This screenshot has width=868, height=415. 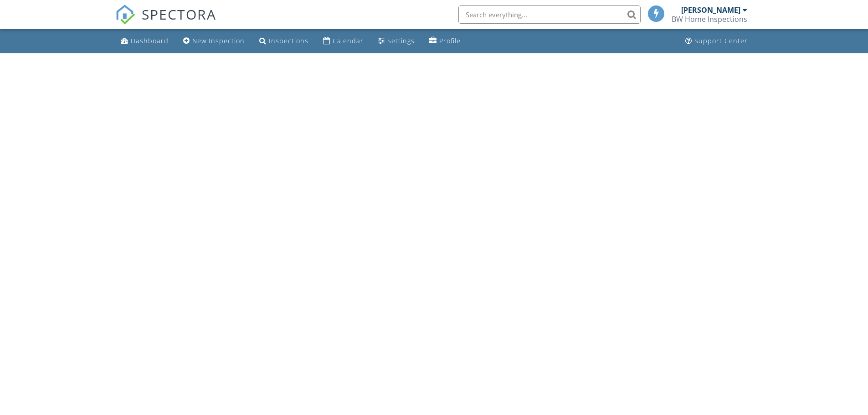 What do you see at coordinates (145, 41) in the screenshot?
I see `a: Dashboard` at bounding box center [145, 41].